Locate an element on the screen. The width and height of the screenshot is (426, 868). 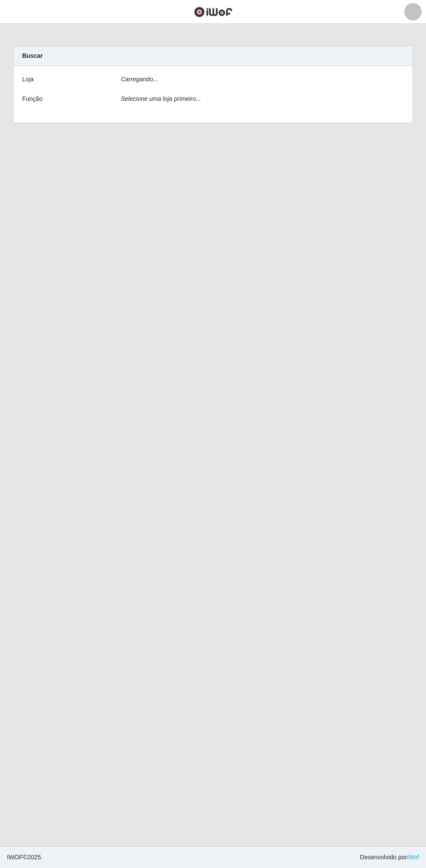
span: © 2025 . is located at coordinates (25, 857).